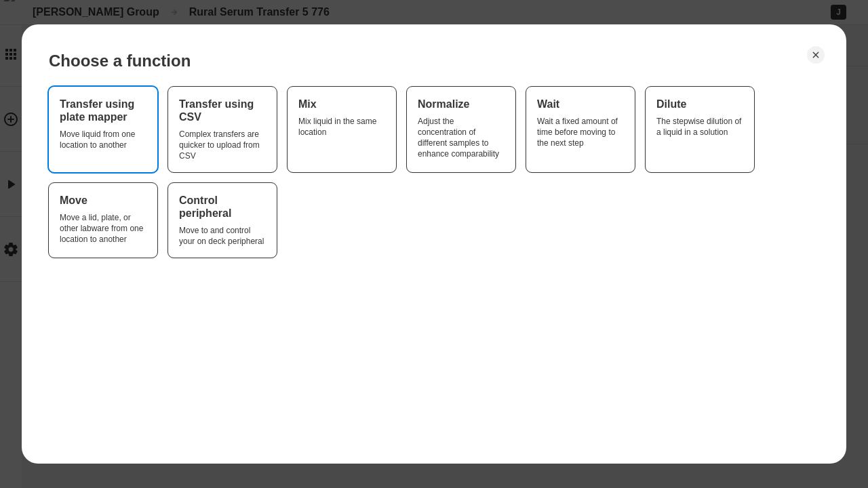  Describe the element at coordinates (461, 103) in the screenshot. I see `div: Normalize` at that location.